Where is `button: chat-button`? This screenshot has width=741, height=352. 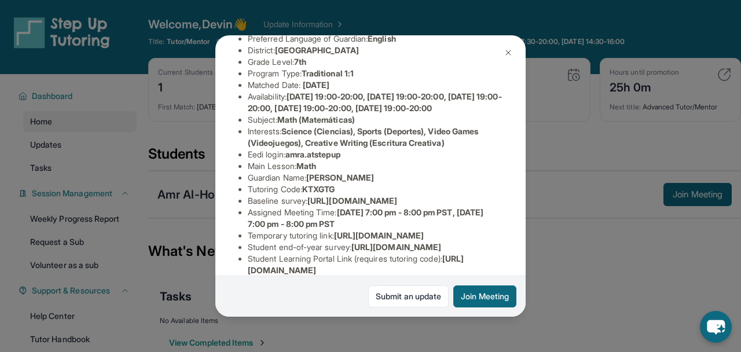
button: chat-button is located at coordinates (715, 326).